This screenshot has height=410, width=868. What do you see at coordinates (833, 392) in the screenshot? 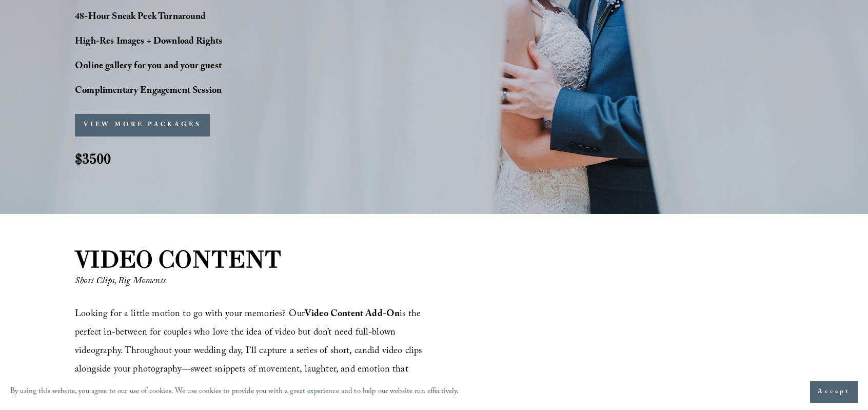
I see `span: Accept` at bounding box center [833, 392].